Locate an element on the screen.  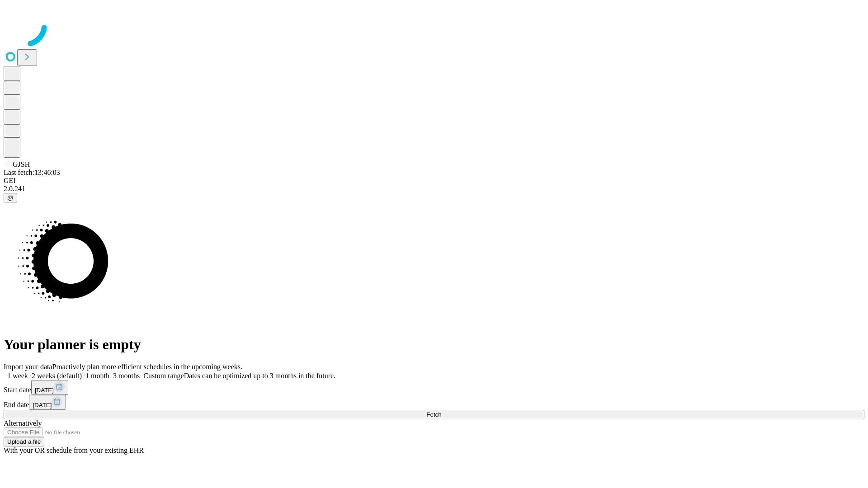
span: Import your data is located at coordinates (28, 367).